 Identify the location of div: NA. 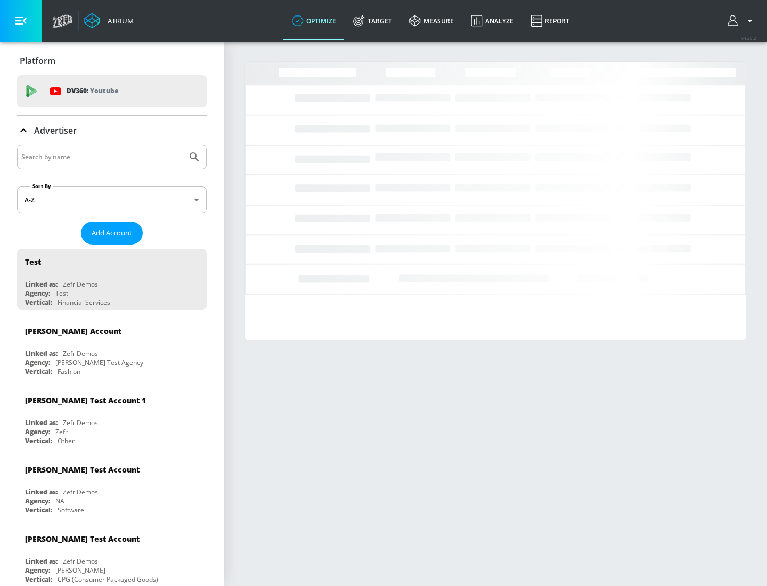
(60, 501).